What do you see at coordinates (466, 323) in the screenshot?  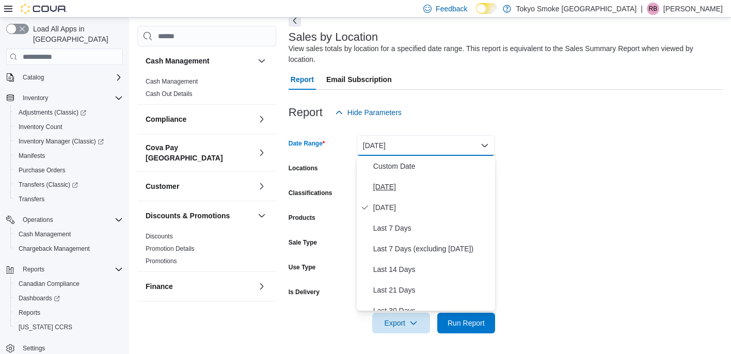 I see `button: Run Report` at bounding box center [466, 323].